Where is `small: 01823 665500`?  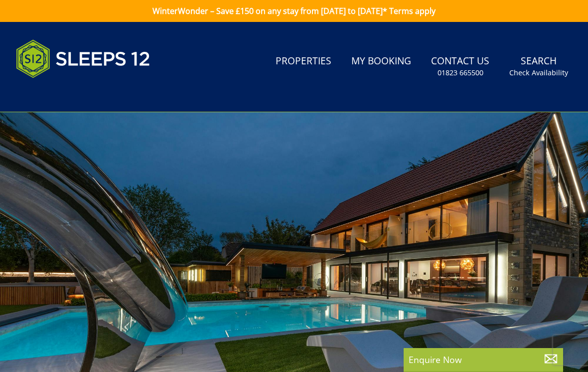 small: 01823 665500 is located at coordinates (460, 73).